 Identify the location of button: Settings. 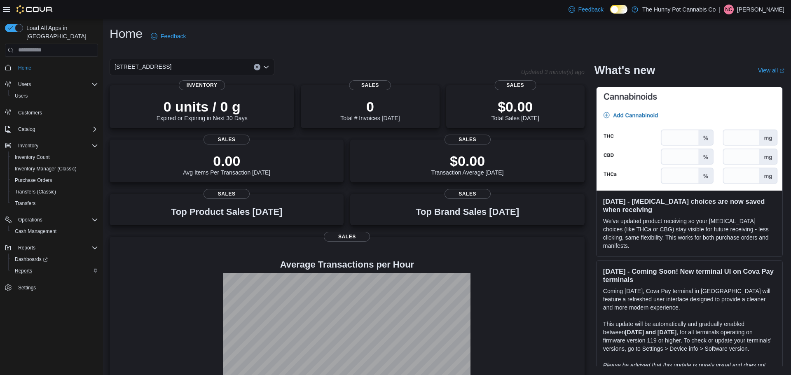
(52, 288).